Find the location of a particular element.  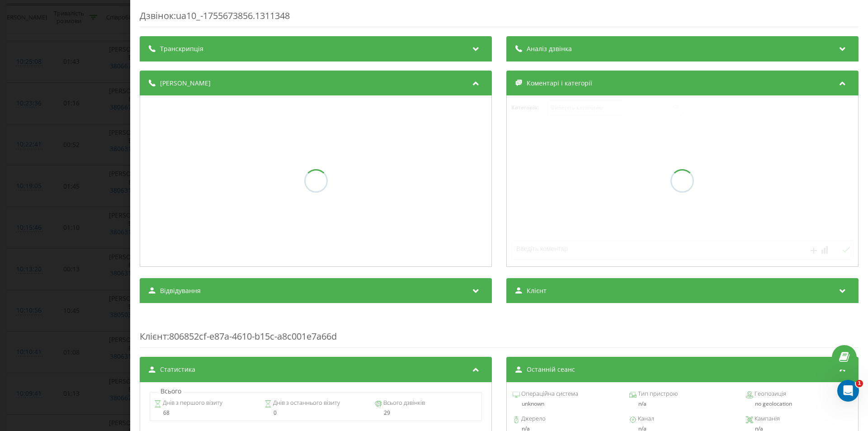

div: : 806852cf-e87a-4610-b15c-a8c001e7a66d is located at coordinates (499, 330).